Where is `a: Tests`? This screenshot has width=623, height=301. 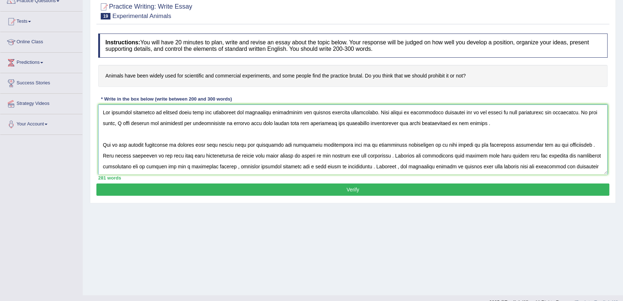
a: Tests is located at coordinates (41, 21).